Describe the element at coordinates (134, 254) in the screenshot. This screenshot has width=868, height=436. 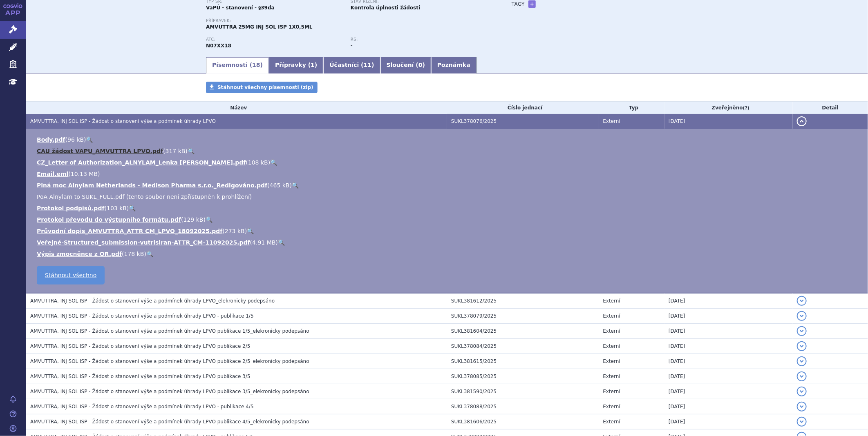
I see `span: 178 kB` at that location.